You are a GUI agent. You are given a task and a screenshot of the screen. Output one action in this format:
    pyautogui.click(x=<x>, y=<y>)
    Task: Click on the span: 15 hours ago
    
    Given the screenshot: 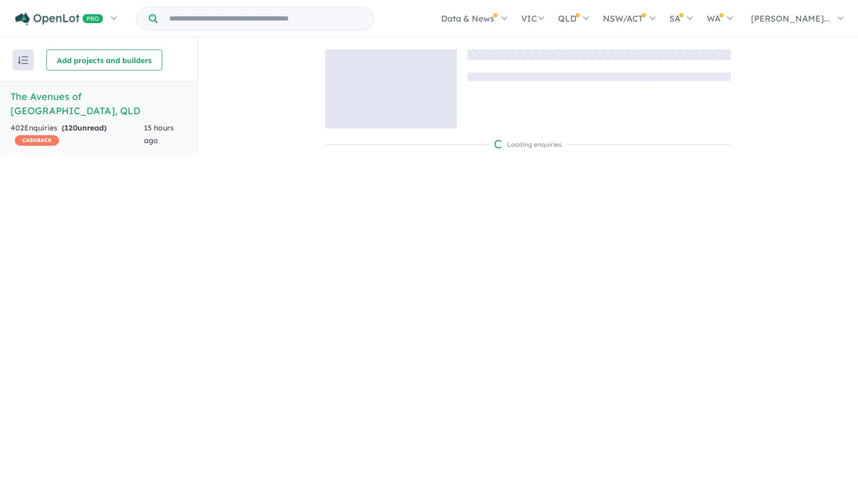 What is the action you would take?
    pyautogui.click(x=159, y=134)
    